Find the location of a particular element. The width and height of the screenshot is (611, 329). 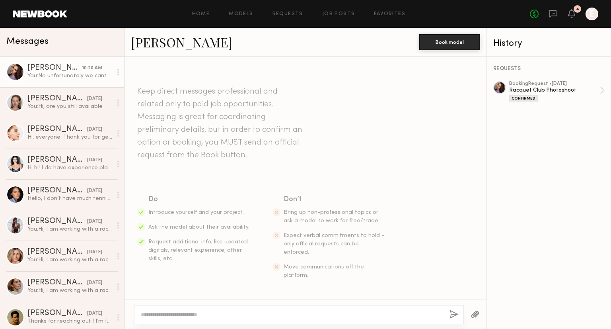

span: Expect verbal commitments to hold - only official requests can be enforced. is located at coordinates (334, 243).